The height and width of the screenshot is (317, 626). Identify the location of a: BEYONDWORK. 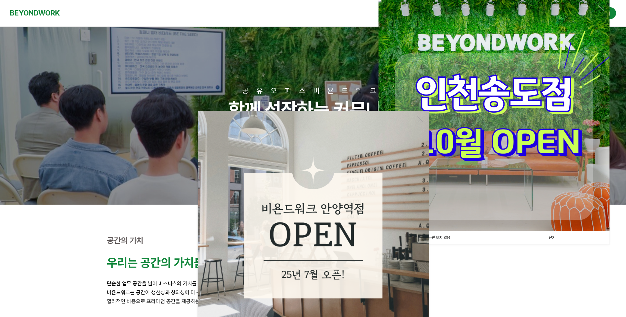
(35, 13).